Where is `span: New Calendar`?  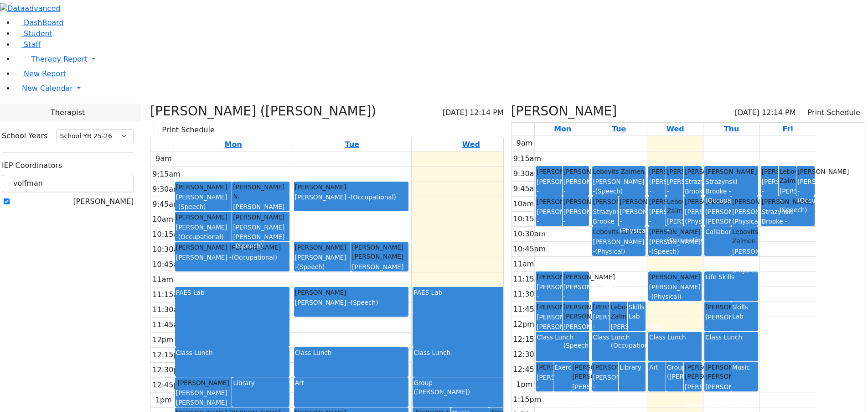 span: New Calendar is located at coordinates (47, 88).